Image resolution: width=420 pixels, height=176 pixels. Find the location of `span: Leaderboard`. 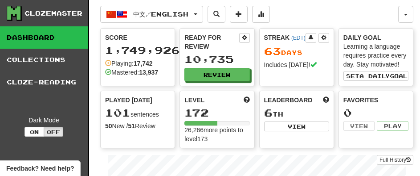

span: Leaderboard is located at coordinates (288, 100).